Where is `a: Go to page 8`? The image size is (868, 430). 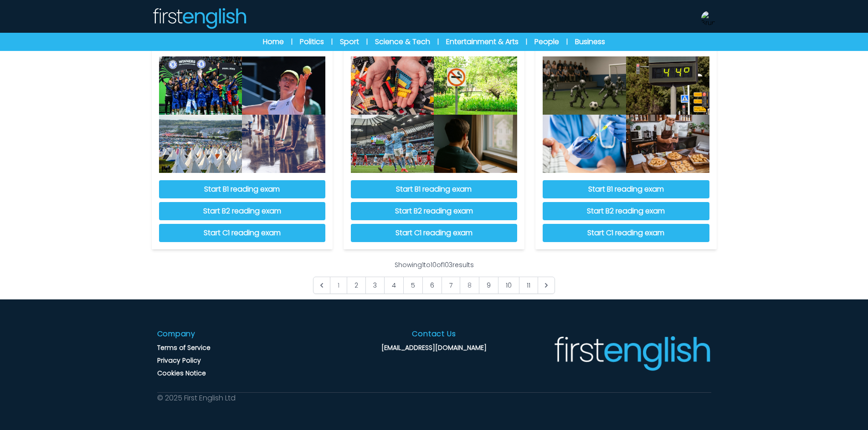 a: Go to page 8 is located at coordinates (469, 285).